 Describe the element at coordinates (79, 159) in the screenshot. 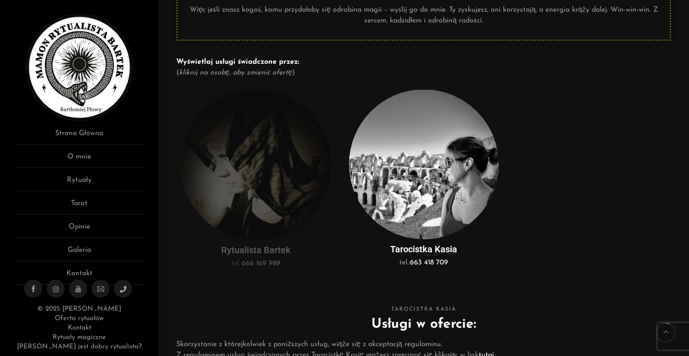

I see `a: O mnie` at that location.